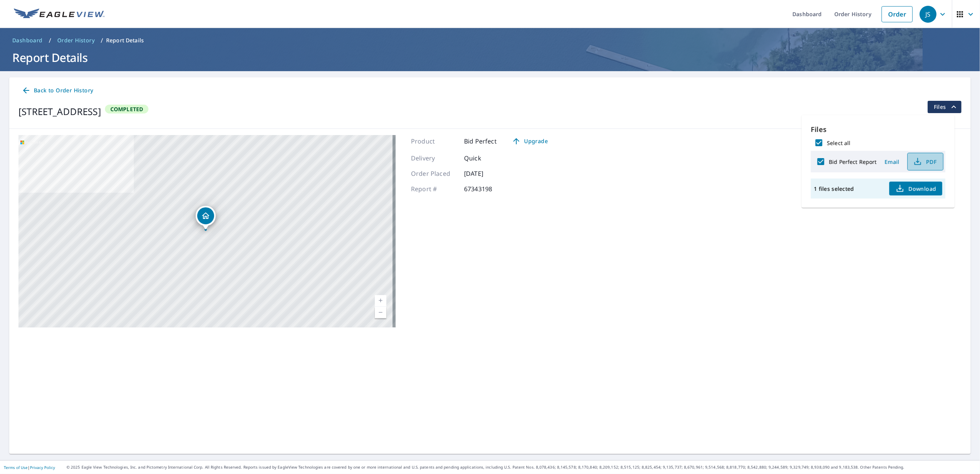 This screenshot has height=474, width=980. I want to click on p: Report Details, so click(125, 41).